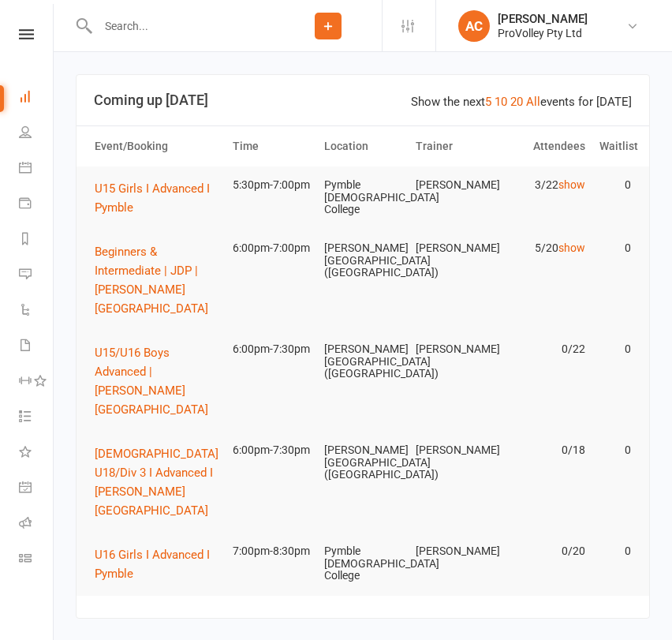 The image size is (672, 640). What do you see at coordinates (37, 169) in the screenshot?
I see `a: Calendar` at bounding box center [37, 169].